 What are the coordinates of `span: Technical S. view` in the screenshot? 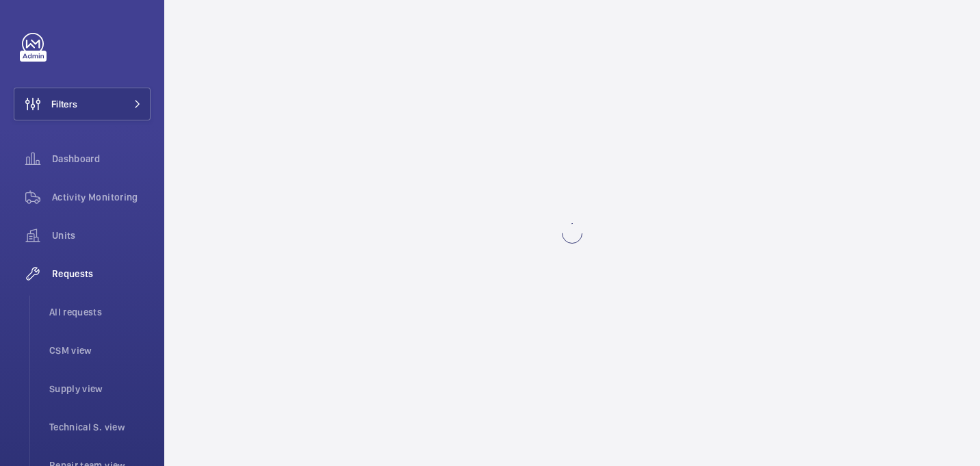 It's located at (100, 427).